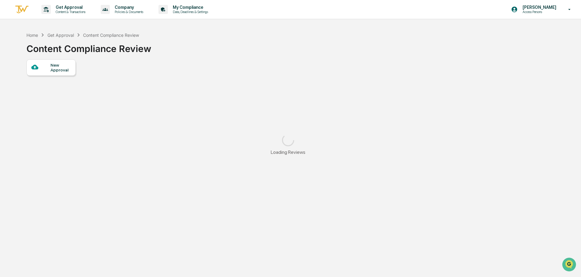  What do you see at coordinates (23, 128) in the screenshot?
I see `a: 🖐️Preclearance` at bounding box center [23, 128].